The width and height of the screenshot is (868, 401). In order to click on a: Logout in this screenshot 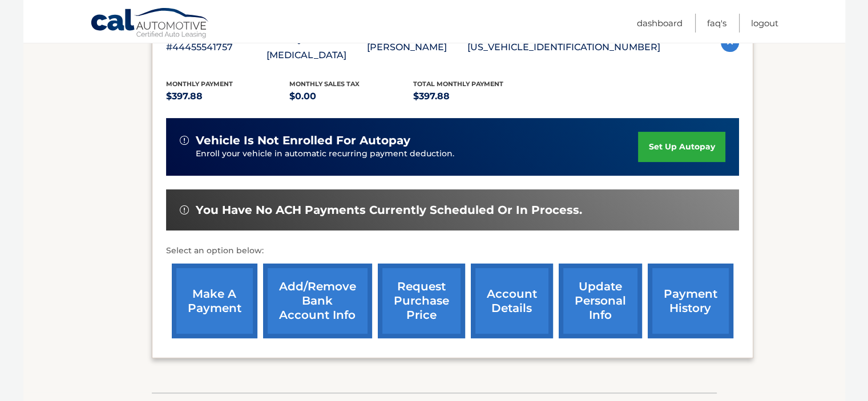, I will do `click(765, 23)`.